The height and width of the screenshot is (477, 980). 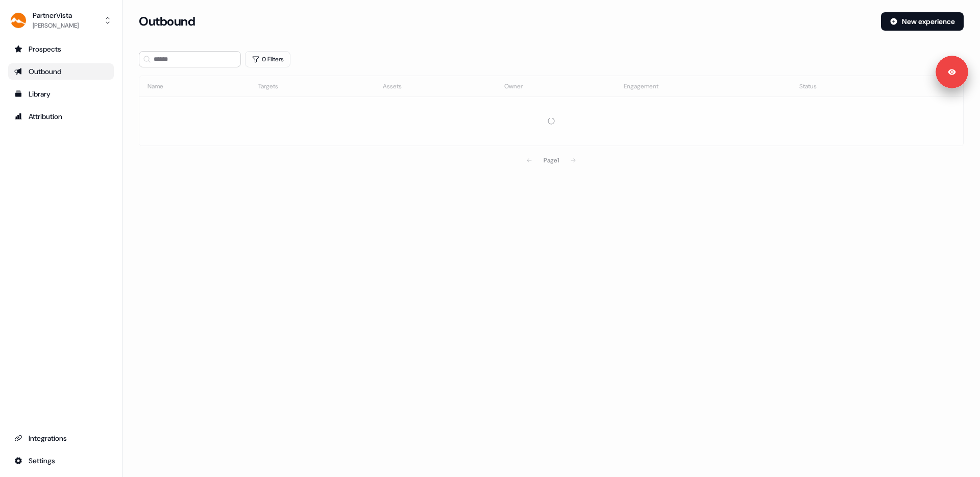 What do you see at coordinates (61, 461) in the screenshot?
I see `div: Settings` at bounding box center [61, 461].